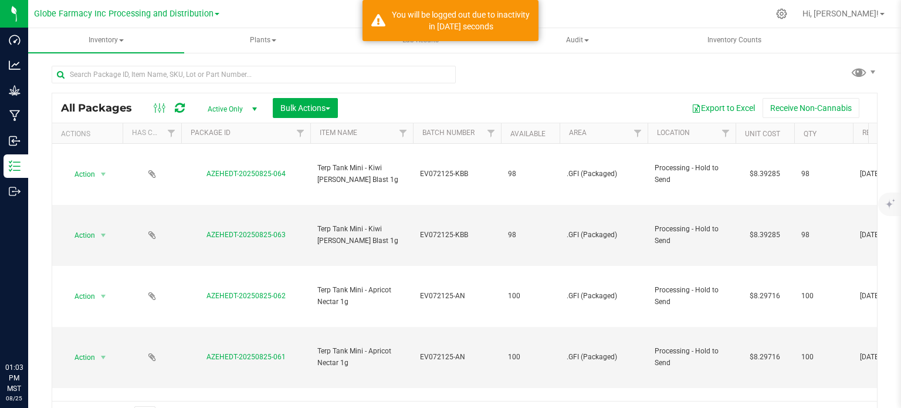 This screenshot has width=901, height=408. What do you see at coordinates (15, 191) in the screenshot?
I see `inline-svg: Outbound` at bounding box center [15, 191].